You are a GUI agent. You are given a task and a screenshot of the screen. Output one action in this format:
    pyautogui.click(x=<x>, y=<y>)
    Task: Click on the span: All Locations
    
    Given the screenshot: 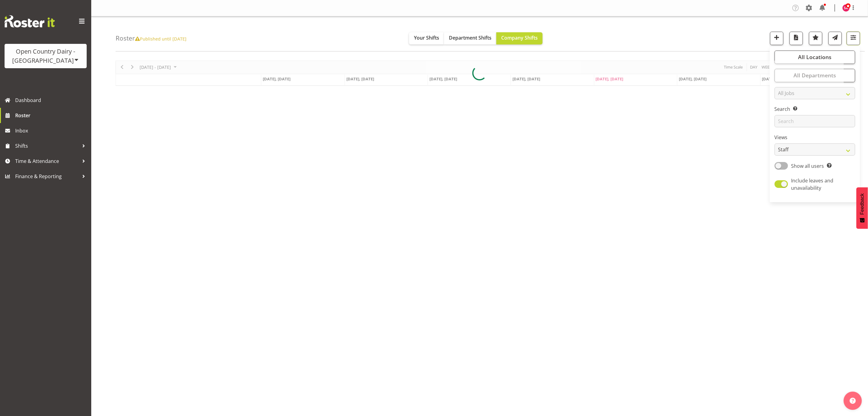 What is the action you would take?
    pyautogui.click(x=815, y=57)
    